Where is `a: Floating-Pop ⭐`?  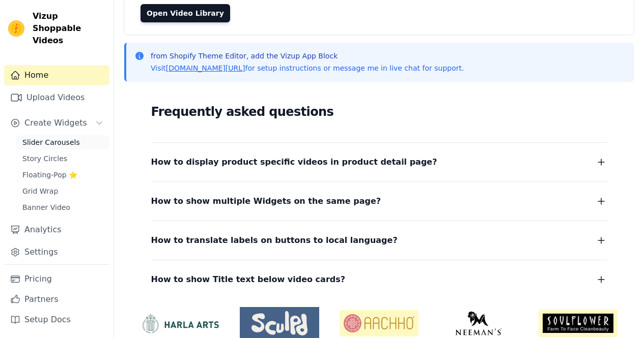 a: Floating-Pop ⭐ is located at coordinates (63, 175).